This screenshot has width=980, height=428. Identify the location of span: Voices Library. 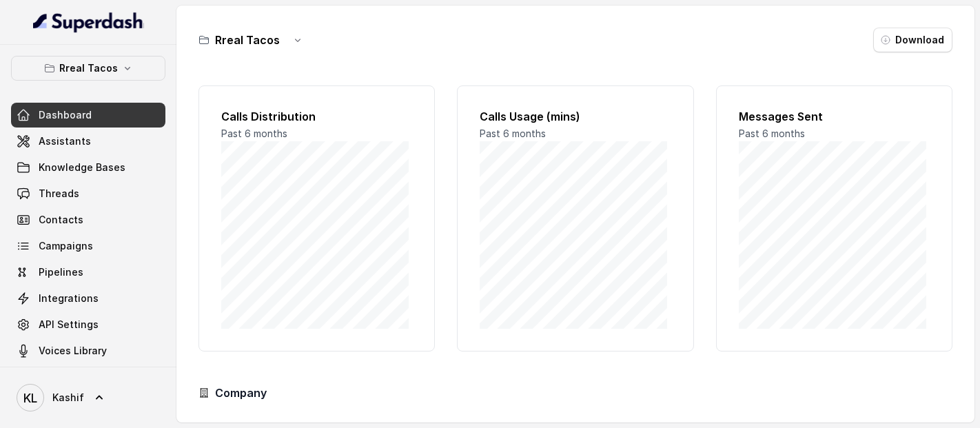
(73, 351).